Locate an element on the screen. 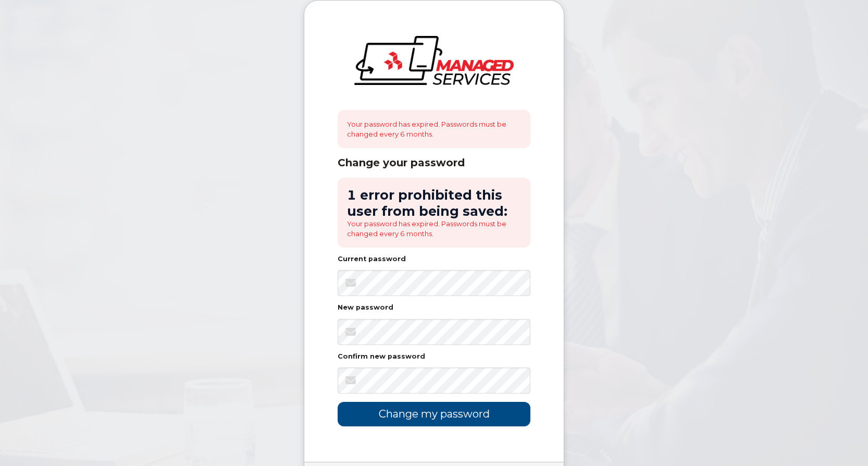 Image resolution: width=868 pixels, height=466 pixels. div: Change your password is located at coordinates (434, 163).